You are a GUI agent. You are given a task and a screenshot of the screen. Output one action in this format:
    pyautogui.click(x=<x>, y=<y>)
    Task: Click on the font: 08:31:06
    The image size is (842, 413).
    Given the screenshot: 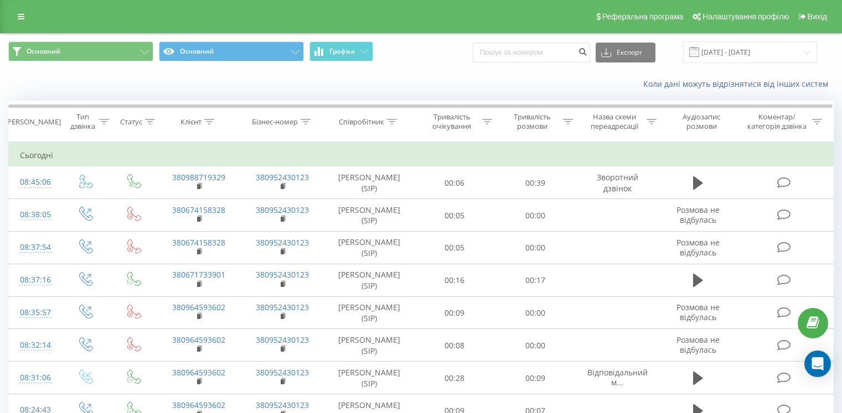 What is the action you would take?
    pyautogui.click(x=35, y=377)
    